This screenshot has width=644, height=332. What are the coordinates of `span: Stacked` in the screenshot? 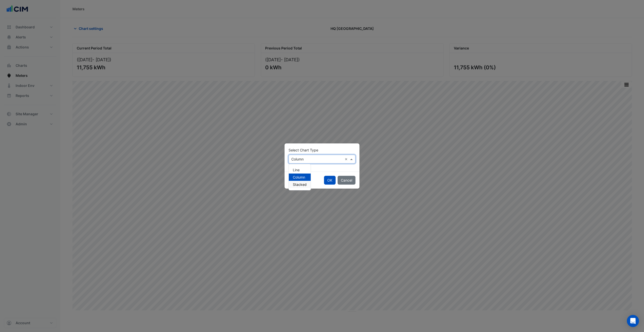 It's located at (299, 184).